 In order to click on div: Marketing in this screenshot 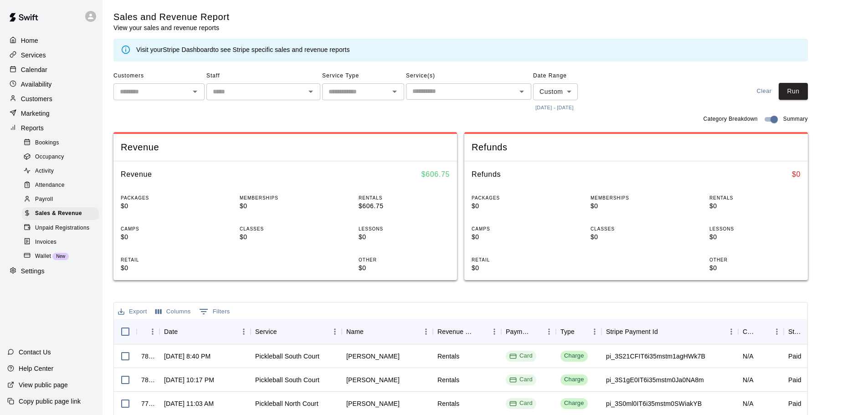, I will do `click(51, 114)`.